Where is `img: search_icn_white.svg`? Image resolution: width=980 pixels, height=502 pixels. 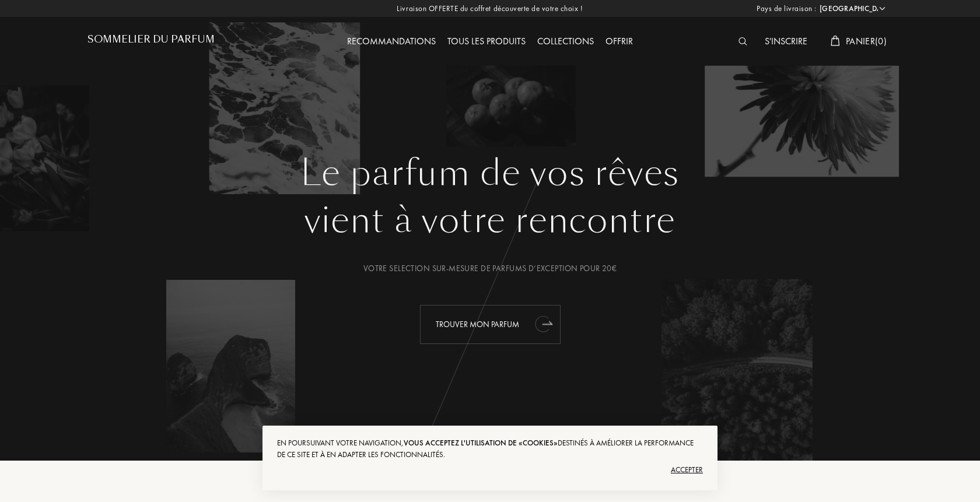
img: search_icn_white.svg is located at coordinates (742, 42).